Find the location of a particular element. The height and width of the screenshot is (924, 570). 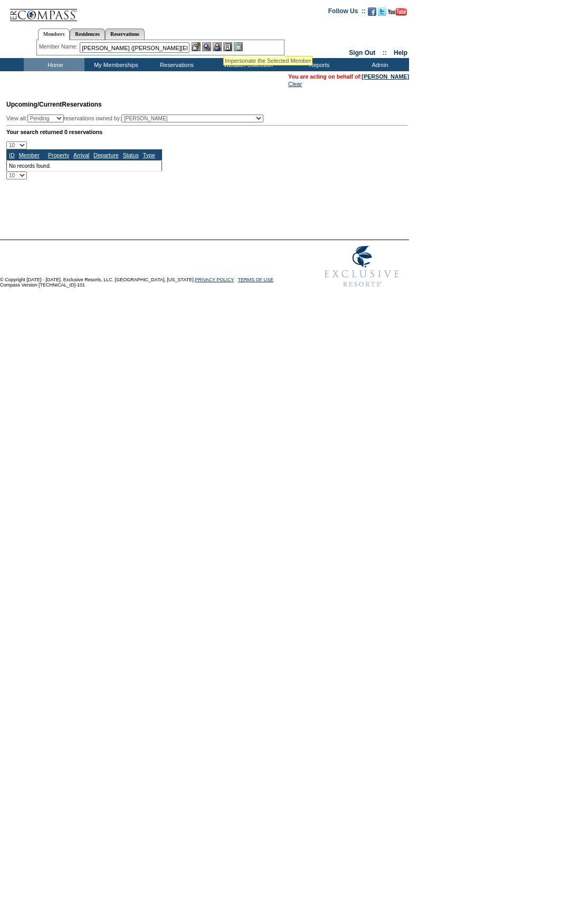

a: PRIVACY POLICY is located at coordinates (215, 280).